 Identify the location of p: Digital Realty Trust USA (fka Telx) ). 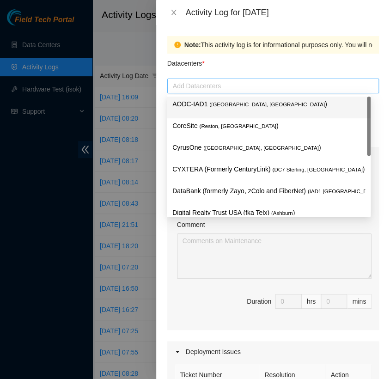
(268, 212).